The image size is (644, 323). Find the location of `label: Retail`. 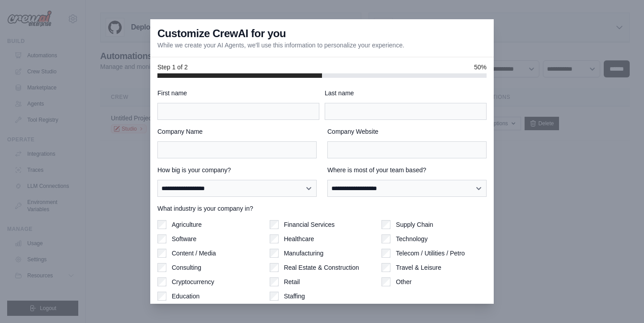

label: Retail is located at coordinates (292, 282).